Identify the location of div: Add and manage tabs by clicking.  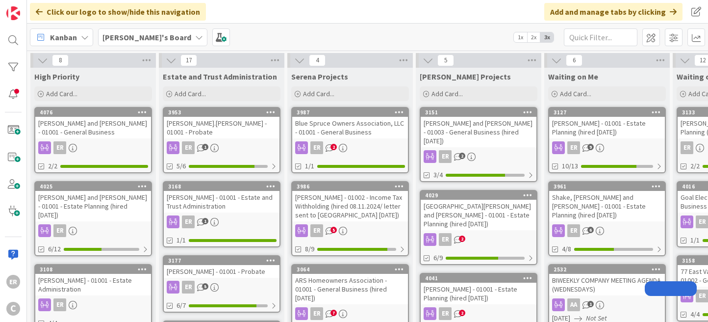
(613, 12).